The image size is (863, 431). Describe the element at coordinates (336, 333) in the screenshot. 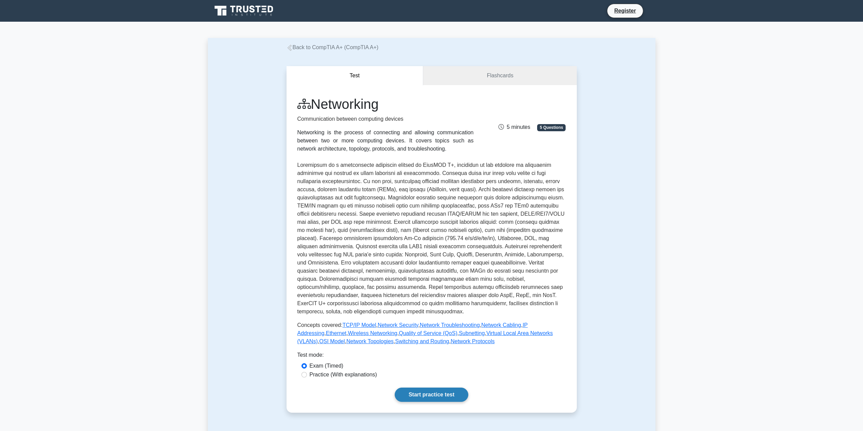

I see `a: Ethernet` at that location.